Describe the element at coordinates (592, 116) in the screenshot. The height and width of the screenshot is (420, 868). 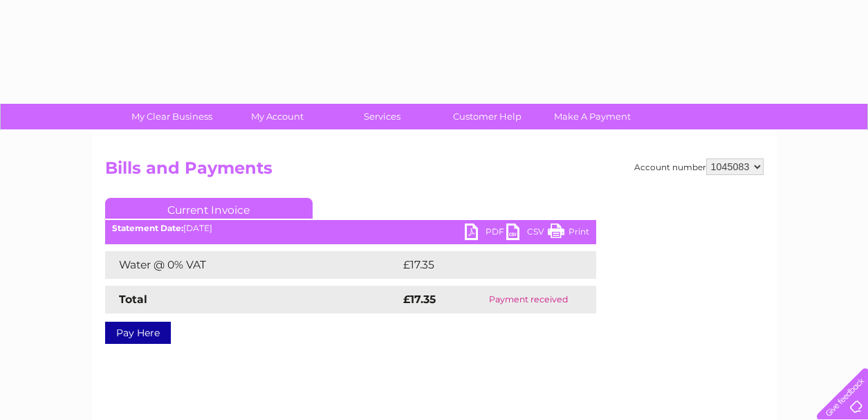
I see `a: Make A Payment` at that location.